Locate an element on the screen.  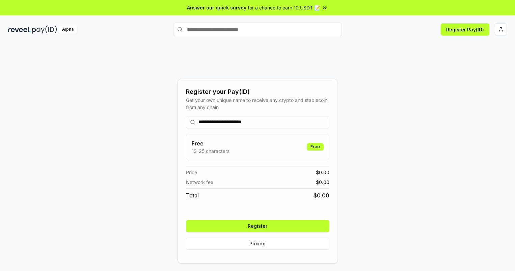
div: Get your own unique name to receive any crypto and stablecoin, from any chain is located at coordinates (257, 104).